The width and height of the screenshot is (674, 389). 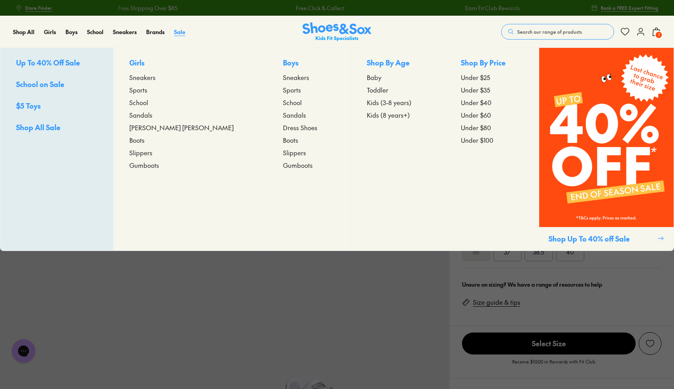 What do you see at coordinates (71, 32) in the screenshot?
I see `span: Boys` at bounding box center [71, 32].